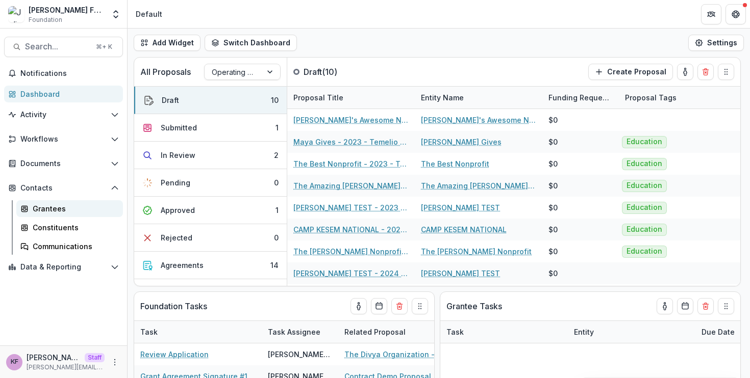  What do you see at coordinates (175, 183) in the screenshot?
I see `div: Pending` at bounding box center [175, 183].